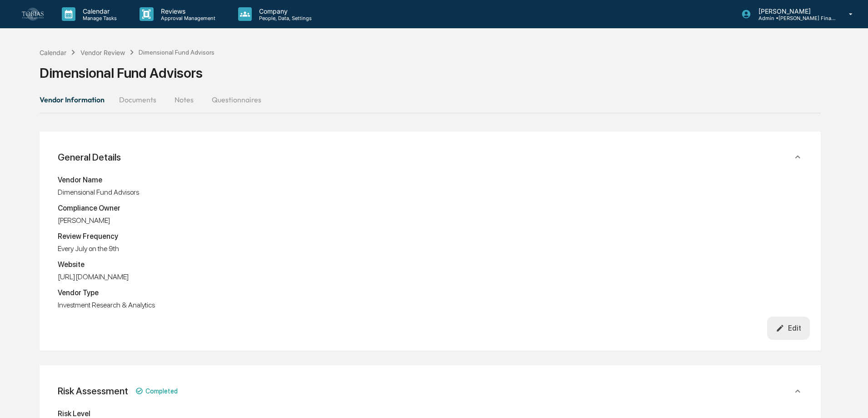  Describe the element at coordinates (430, 305) in the screenshot. I see `div: Investment Research & Analytics` at that location.